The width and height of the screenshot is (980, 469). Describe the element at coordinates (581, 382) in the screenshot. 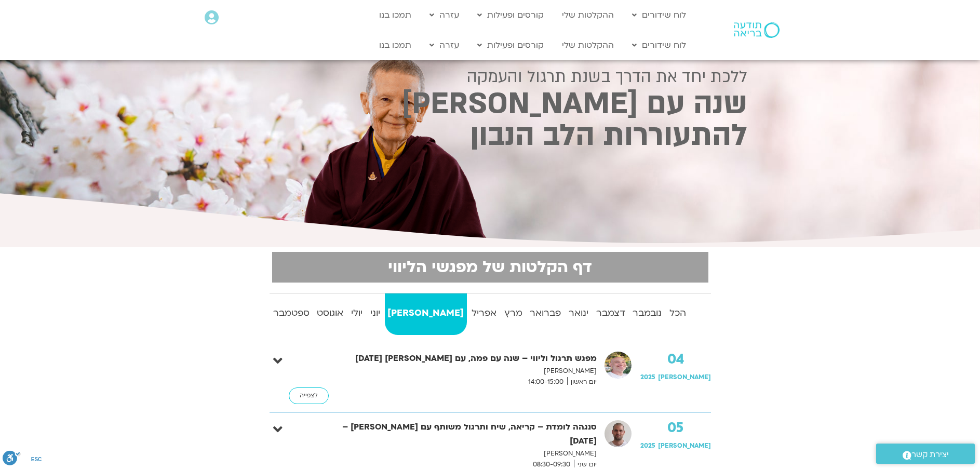

I see `span: יום ראשון` at that location.